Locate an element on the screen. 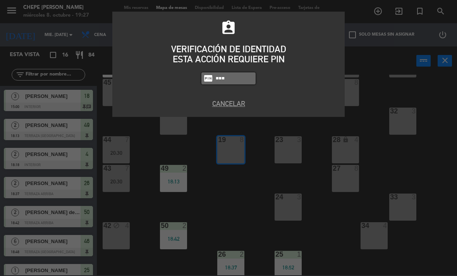 This screenshot has width=457, height=276. div: ESTA ACCIÓN REQUIERE PIN is located at coordinates (229, 59).